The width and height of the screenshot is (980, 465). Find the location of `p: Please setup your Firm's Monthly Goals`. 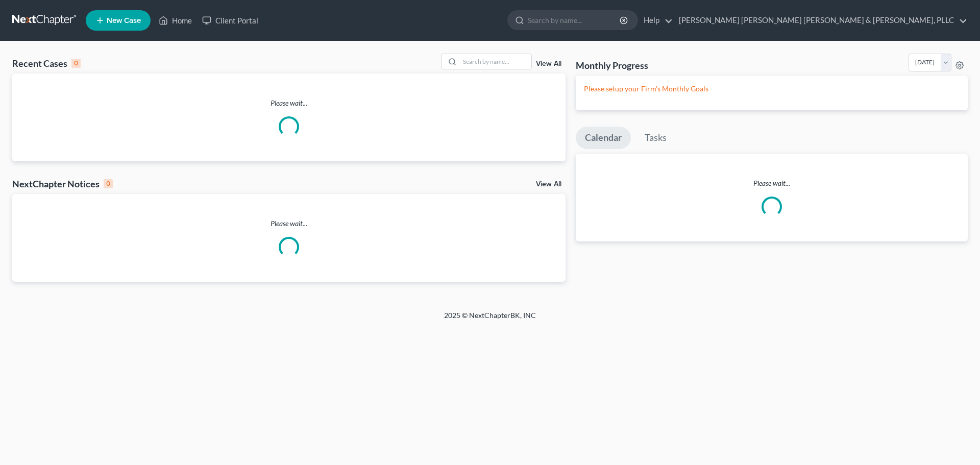

p: Please setup your Firm's Monthly Goals is located at coordinates (772, 89).